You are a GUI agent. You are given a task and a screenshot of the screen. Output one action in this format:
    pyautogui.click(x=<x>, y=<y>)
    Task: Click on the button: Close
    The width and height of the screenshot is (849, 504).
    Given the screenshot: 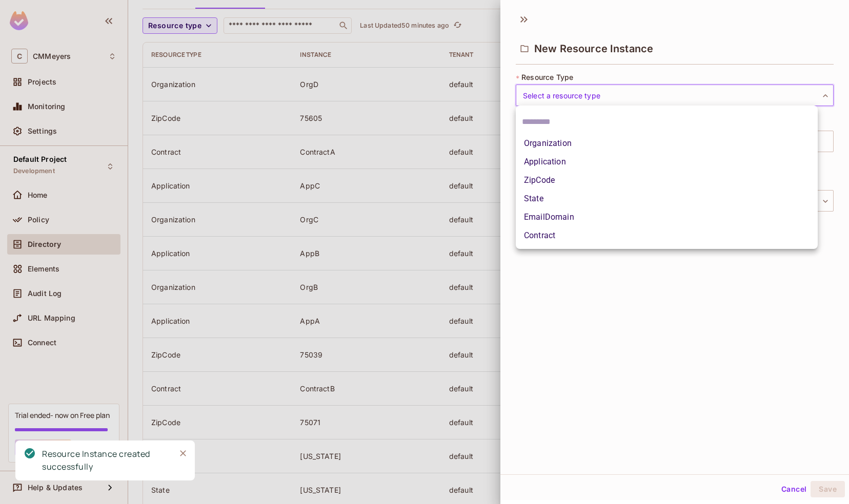 What is the action you would take?
    pyautogui.click(x=183, y=453)
    